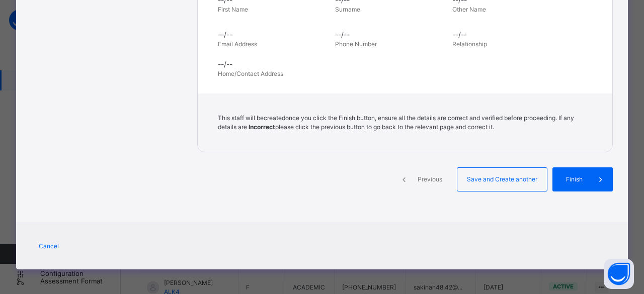 Image resolution: width=644 pixels, height=294 pixels. Describe the element at coordinates (469, 44) in the screenshot. I see `span: Relationship` at that location.